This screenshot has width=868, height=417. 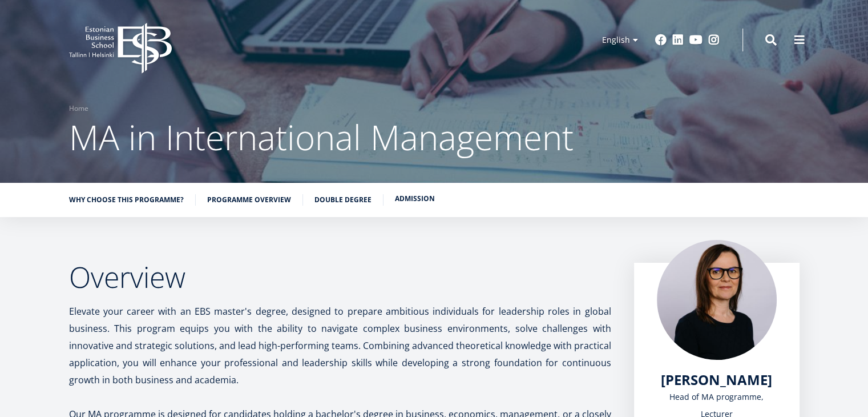 What do you see at coordinates (340, 346) in the screenshot?
I see `span: Elevate your career with an EBS master's degree, designed to prepare ambitious individuals for le...` at bounding box center [340, 346].